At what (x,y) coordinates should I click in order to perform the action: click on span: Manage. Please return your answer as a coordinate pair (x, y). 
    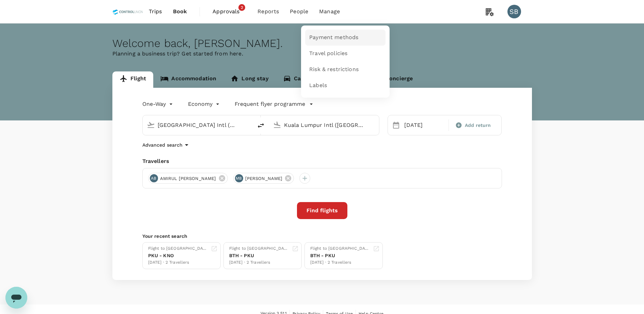
    Looking at the image, I should click on (329, 12).